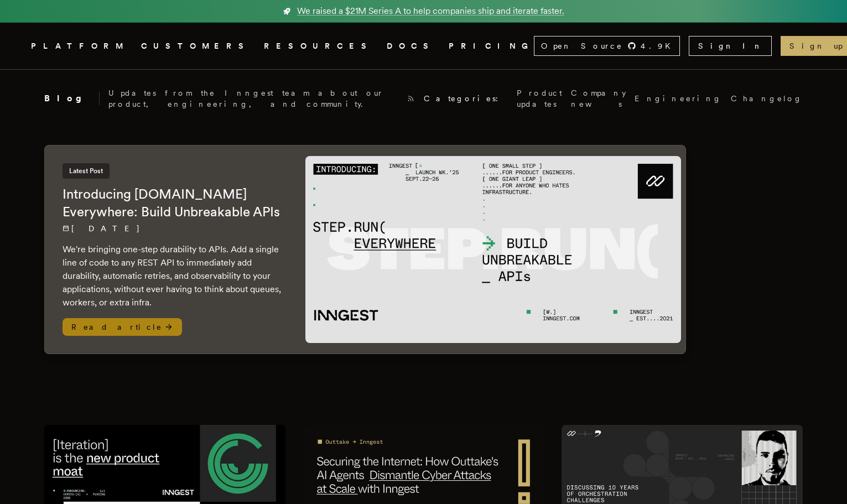  Describe the element at coordinates (582, 46) in the screenshot. I see `span: Open Source` at that location.